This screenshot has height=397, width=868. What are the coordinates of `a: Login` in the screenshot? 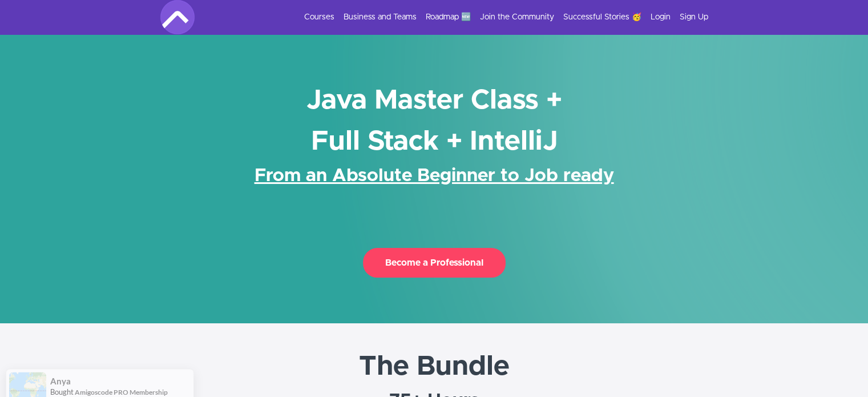 It's located at (660, 17).